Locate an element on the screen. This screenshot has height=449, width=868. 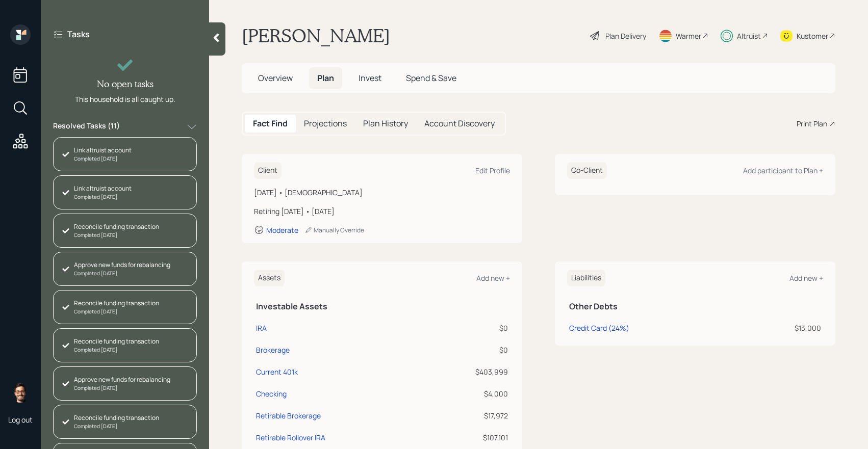
div: Log out is located at coordinates (20, 420).